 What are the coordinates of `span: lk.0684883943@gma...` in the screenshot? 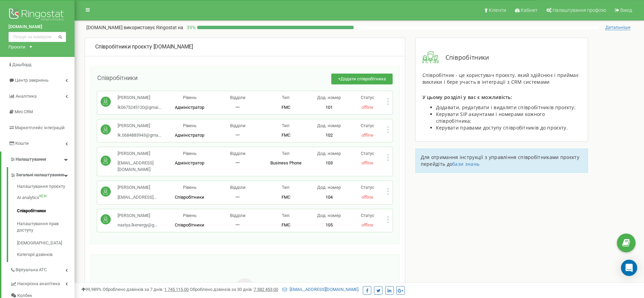 It's located at (139, 135).